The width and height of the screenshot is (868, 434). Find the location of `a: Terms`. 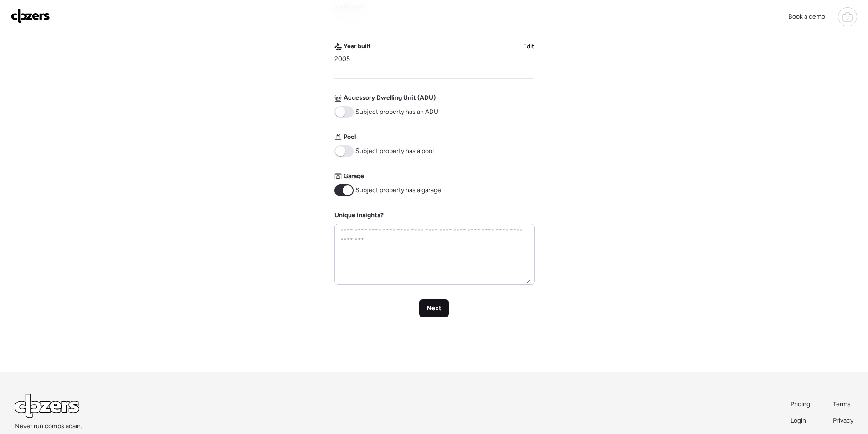

a: Terms is located at coordinates (843, 404).